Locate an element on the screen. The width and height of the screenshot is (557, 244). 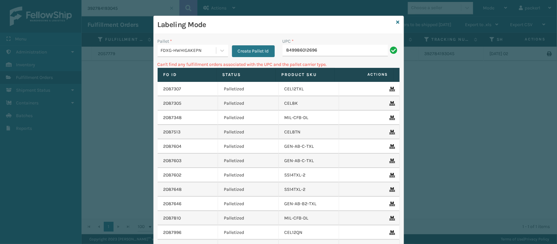
a: 2087603 is located at coordinates (173, 161).